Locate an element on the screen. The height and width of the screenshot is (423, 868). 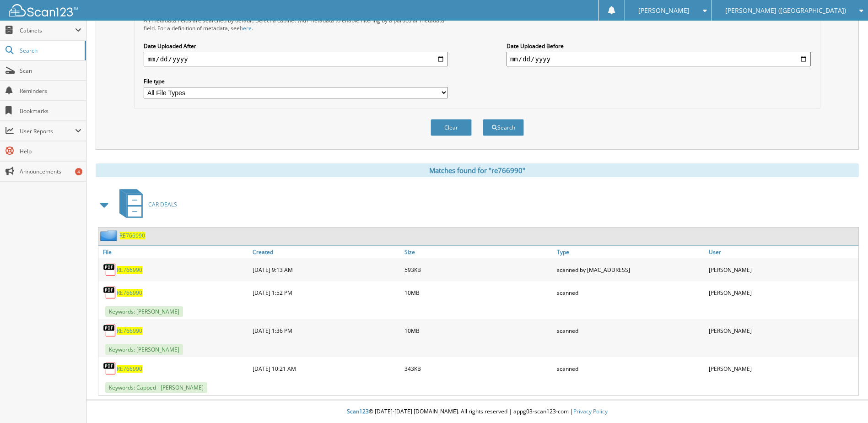
a: here is located at coordinates (246, 28).